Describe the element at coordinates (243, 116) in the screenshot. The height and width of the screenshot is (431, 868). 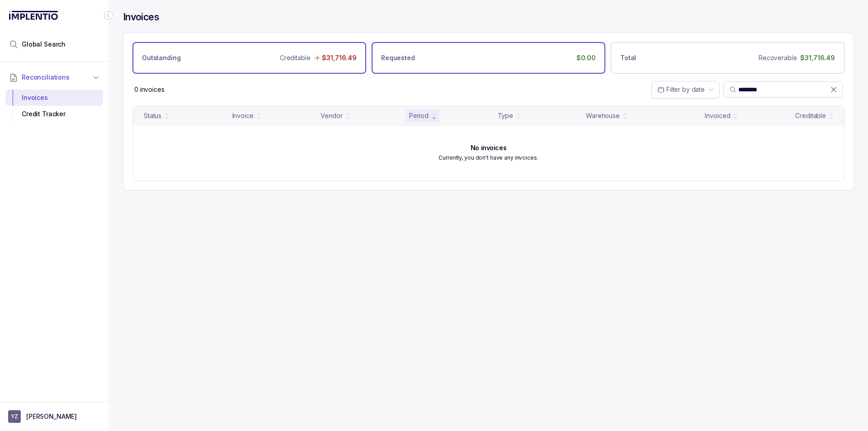
I see `div: Invoice` at that location.